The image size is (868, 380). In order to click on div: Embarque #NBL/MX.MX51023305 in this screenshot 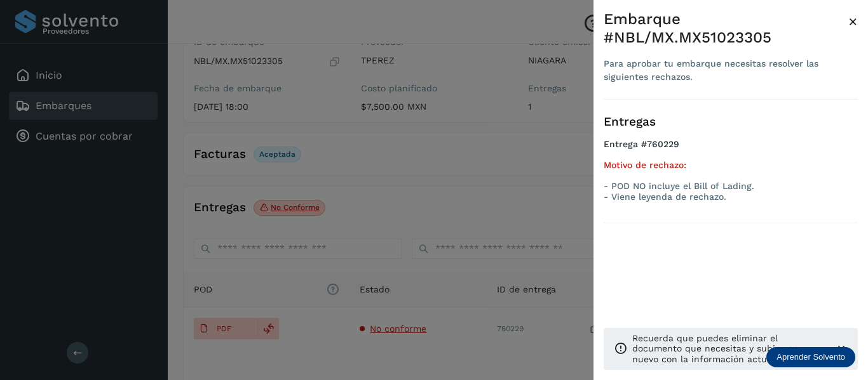, I will do `click(725, 29)`.